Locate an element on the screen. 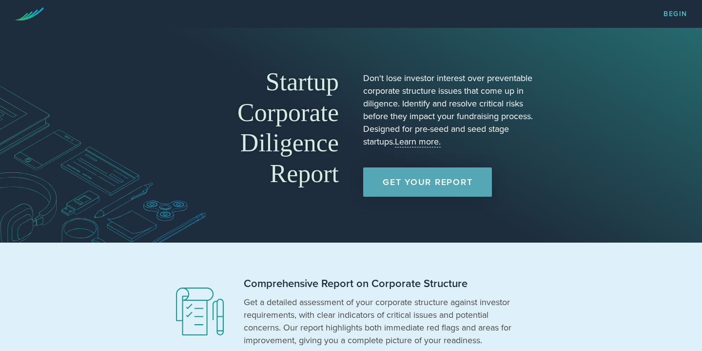 The width and height of the screenshot is (702, 351). h1: Startup Corporate Diligence Report is located at coordinates (252, 128).